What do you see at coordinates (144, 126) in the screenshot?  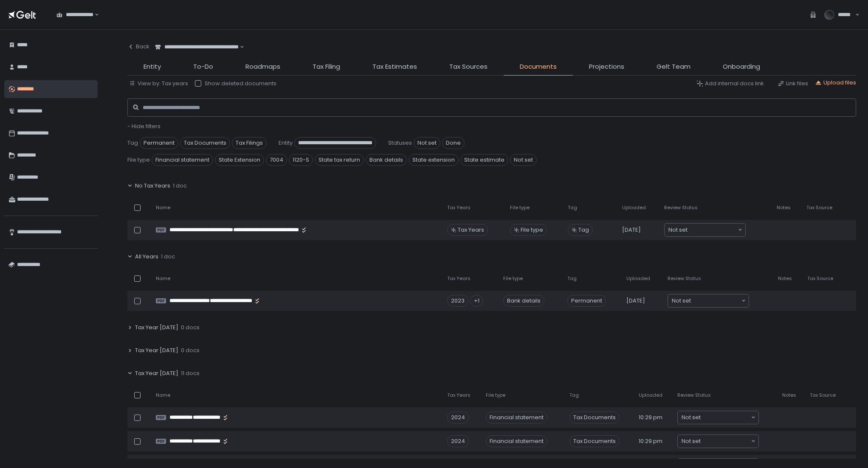 I see `button: - Hide filters` at bounding box center [144, 126].